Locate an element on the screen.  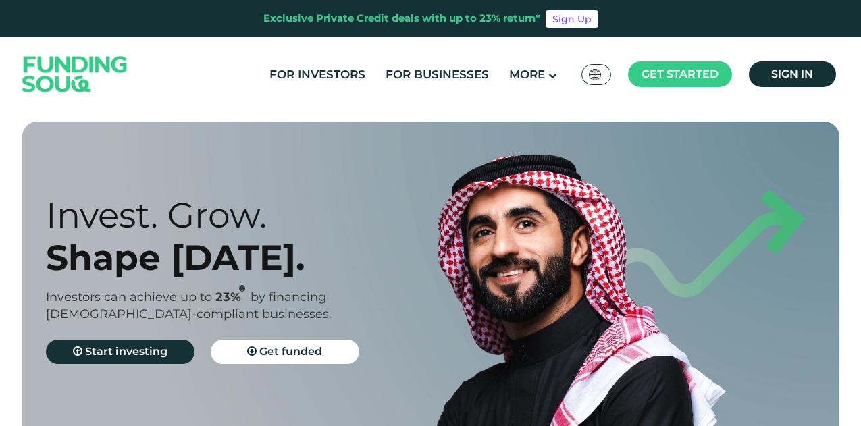
a: For Businesses is located at coordinates (437, 74).